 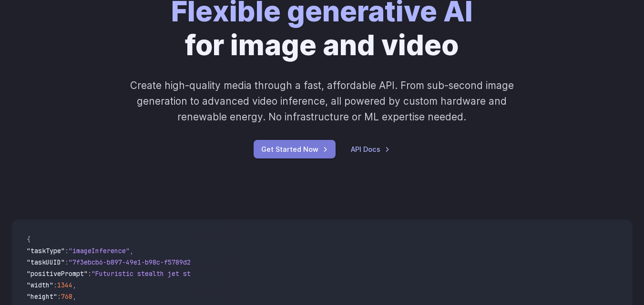 What do you see at coordinates (370, 149) in the screenshot?
I see `a: API Docs` at bounding box center [370, 149].